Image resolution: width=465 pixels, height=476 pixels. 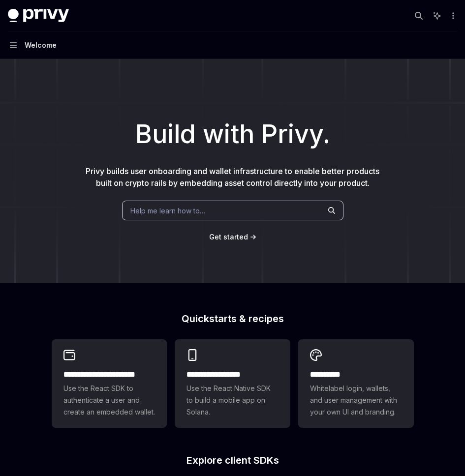 What do you see at coordinates (232, 134) in the screenshot?
I see `h1: Build with Privy.` at bounding box center [232, 134].